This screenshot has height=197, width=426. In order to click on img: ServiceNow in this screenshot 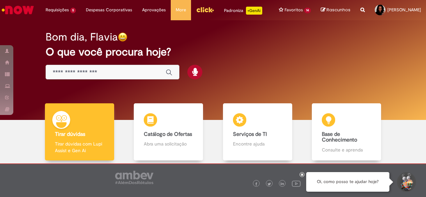, I will do `click(18, 10)`.